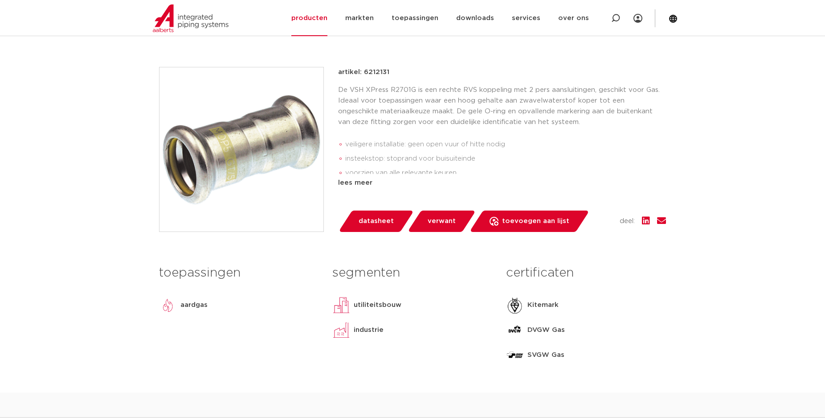  I want to click on span: verwant, so click(442, 221).